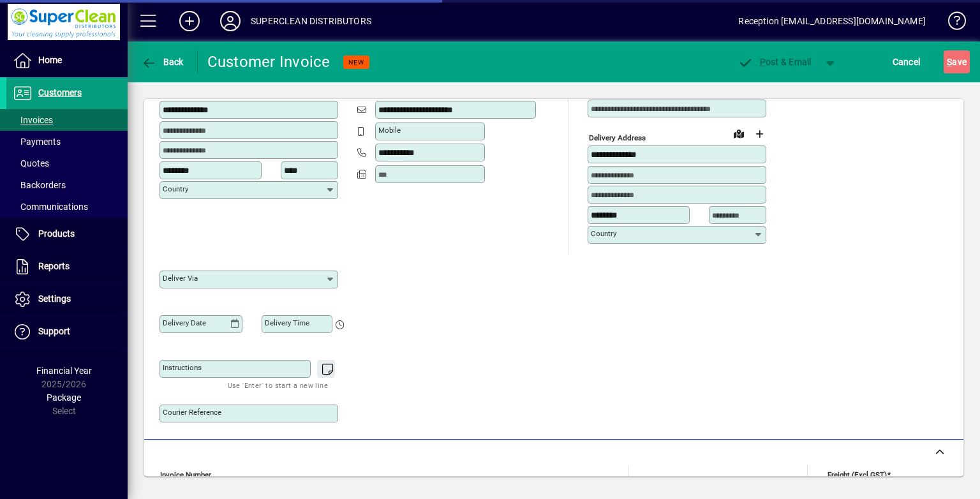 This screenshot has width=980, height=499. I want to click on a: Home, so click(67, 60).